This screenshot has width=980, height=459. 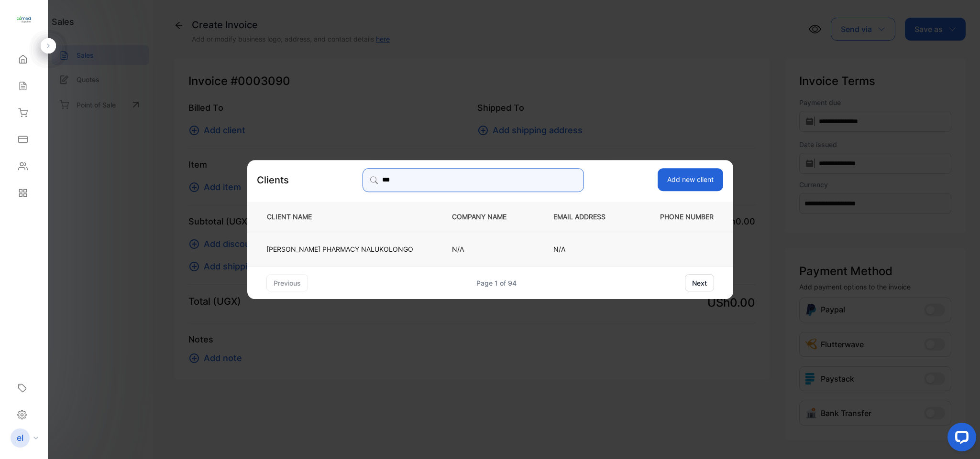 What do you see at coordinates (20, 438) in the screenshot?
I see `p: el` at bounding box center [20, 438].